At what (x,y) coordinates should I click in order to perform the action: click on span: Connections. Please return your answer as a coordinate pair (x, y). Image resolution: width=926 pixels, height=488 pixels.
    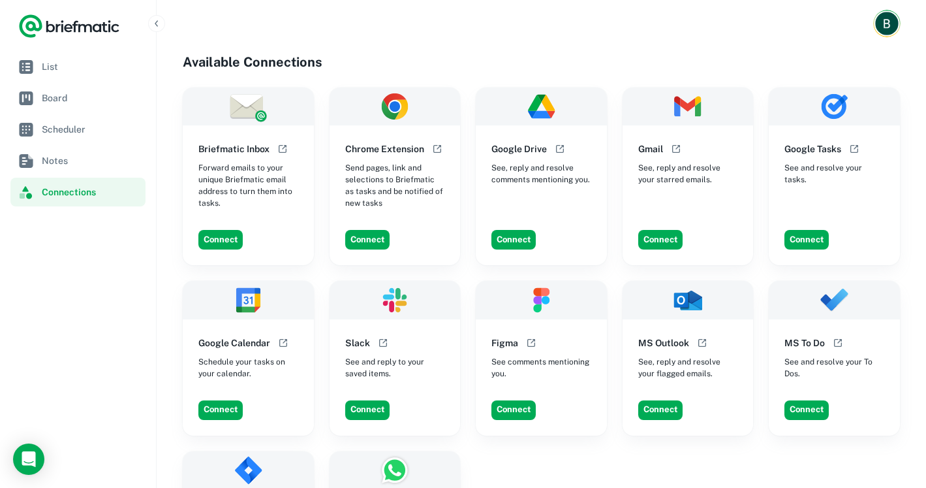
    Looking at the image, I should click on (91, 192).